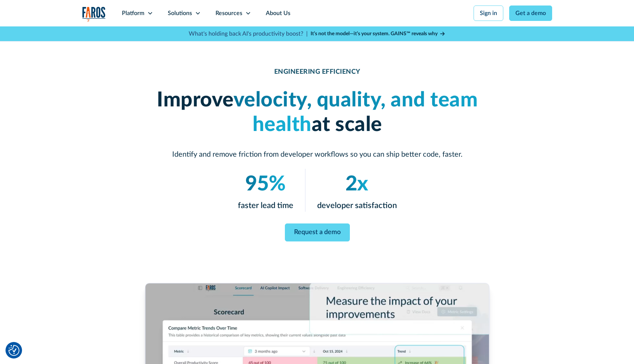 This screenshot has height=364, width=634. Describe the element at coordinates (265, 206) in the screenshot. I see `p: faster lead time` at that location.